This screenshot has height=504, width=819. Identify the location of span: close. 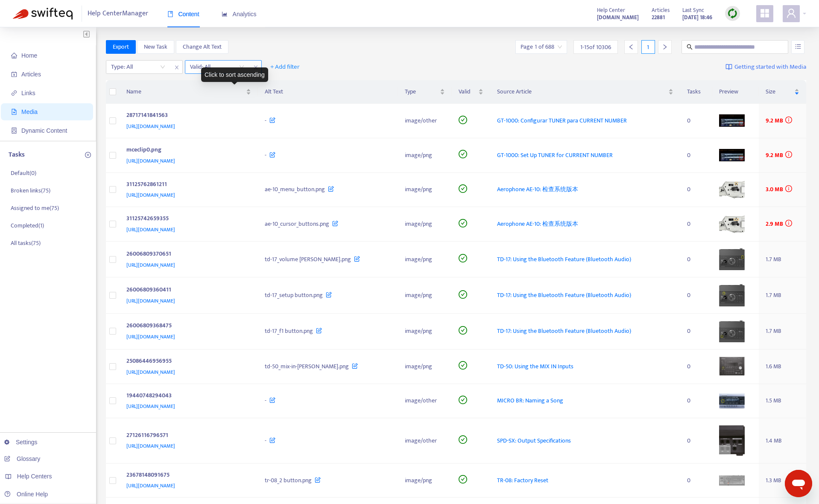
(256, 67).